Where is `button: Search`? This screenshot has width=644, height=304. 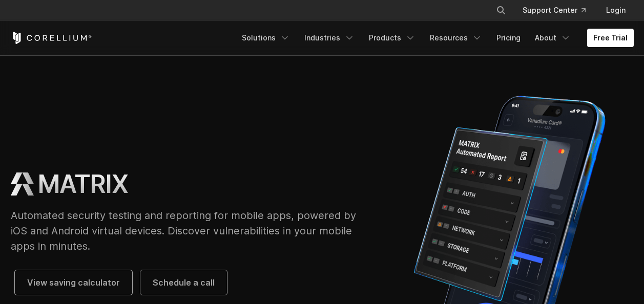 button: Search is located at coordinates (501, 10).